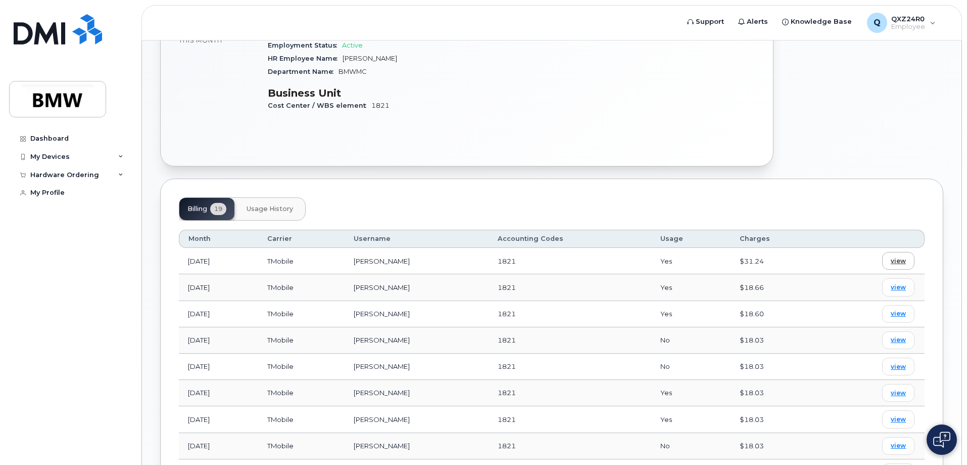  What do you see at coordinates (753, 22) in the screenshot?
I see `a: Alerts` at bounding box center [753, 22].